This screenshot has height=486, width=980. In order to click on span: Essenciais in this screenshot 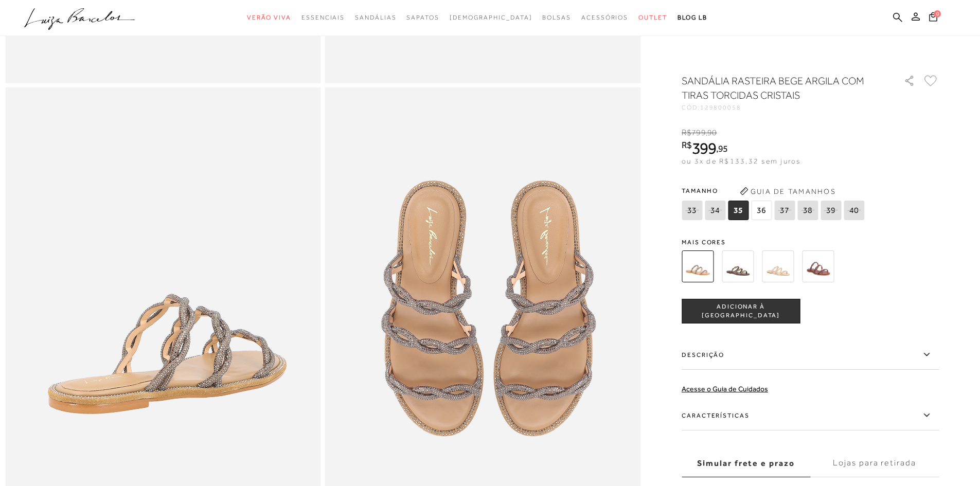, I will do `click(323, 18)`.